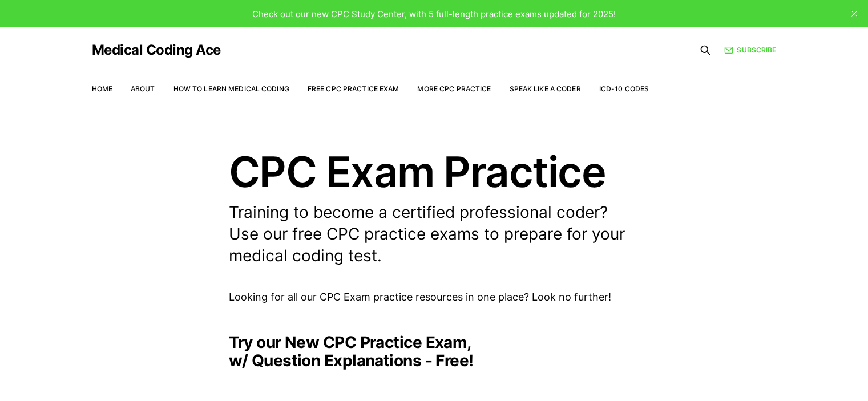  Describe the element at coordinates (454, 88) in the screenshot. I see `a: More CPC Practice` at that location.